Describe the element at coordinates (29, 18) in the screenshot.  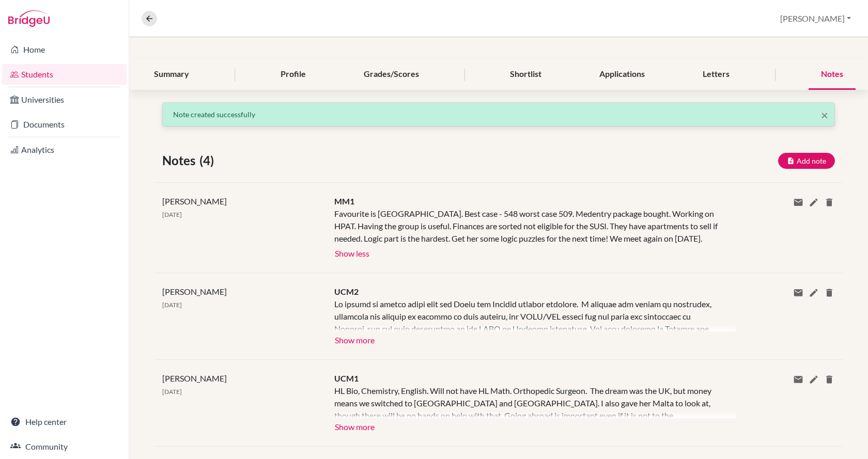
I see `img: Bridge-U` at that location.